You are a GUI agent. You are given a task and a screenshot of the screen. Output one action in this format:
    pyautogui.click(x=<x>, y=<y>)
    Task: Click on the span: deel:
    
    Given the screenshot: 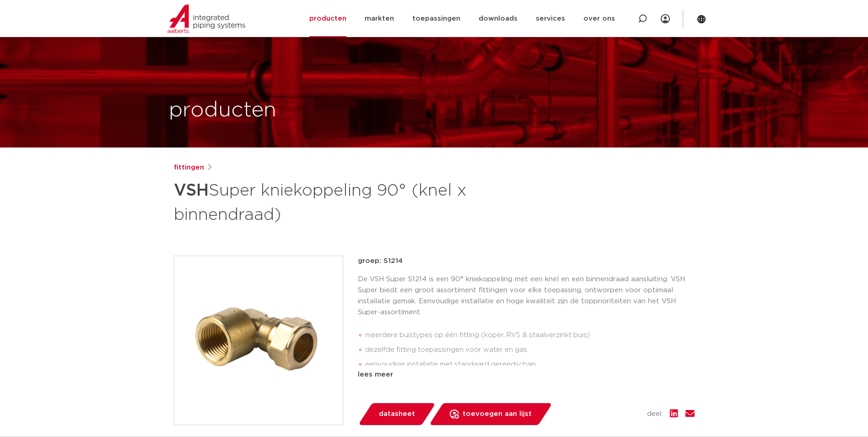 What is the action you would take?
    pyautogui.click(x=655, y=414)
    